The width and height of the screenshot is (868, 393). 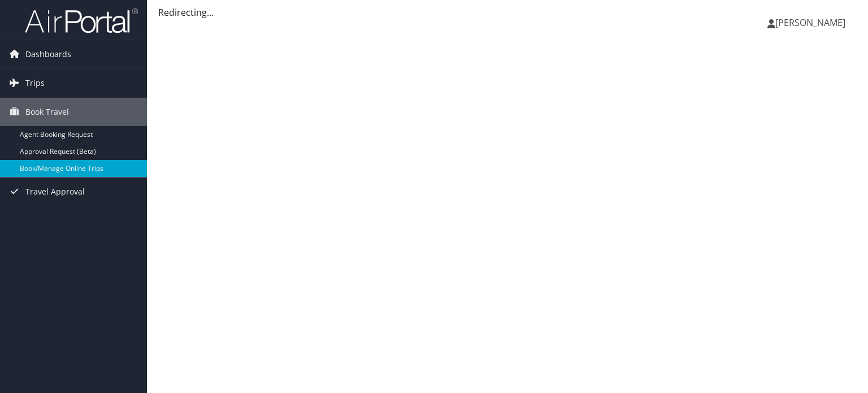 What do you see at coordinates (55, 192) in the screenshot?
I see `span: Travel Approval` at bounding box center [55, 192].